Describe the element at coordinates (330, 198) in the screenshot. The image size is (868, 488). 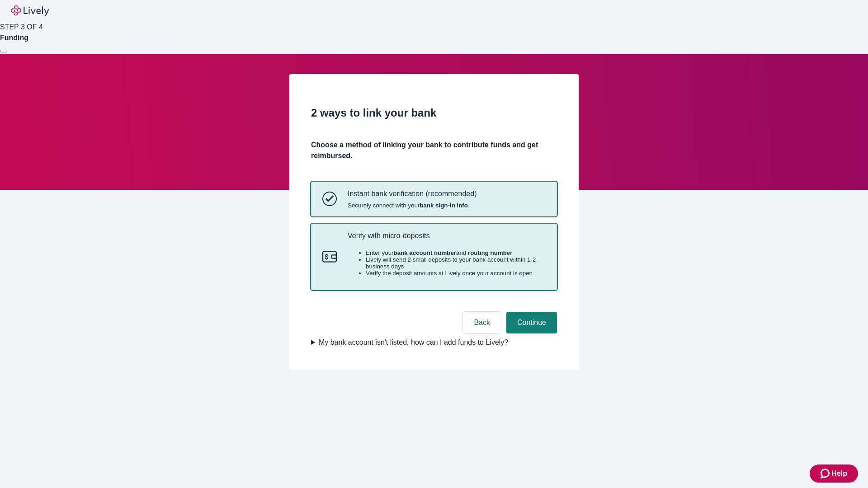
I see `svg: Instant bank verification` at that location.